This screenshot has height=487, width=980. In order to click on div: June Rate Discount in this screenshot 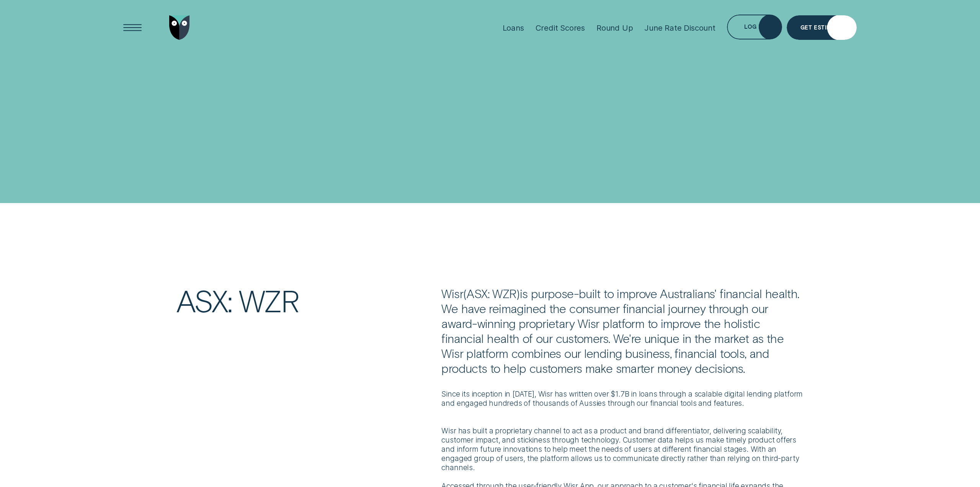, I will do `click(680, 28)`.